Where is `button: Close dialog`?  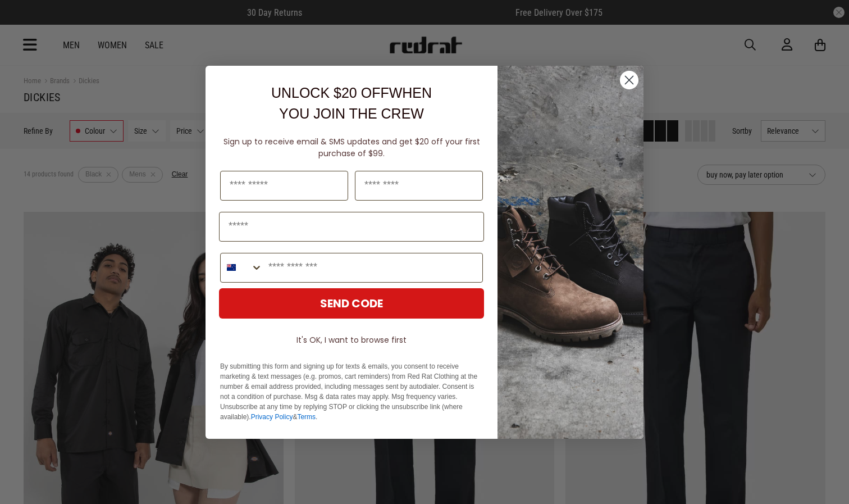
button: Close dialog is located at coordinates (629, 79).